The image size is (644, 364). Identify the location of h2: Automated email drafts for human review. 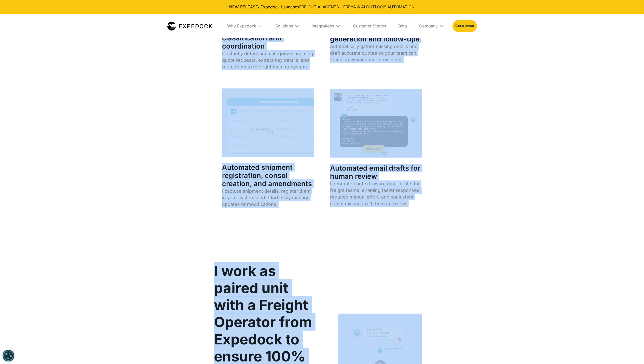
(376, 173).